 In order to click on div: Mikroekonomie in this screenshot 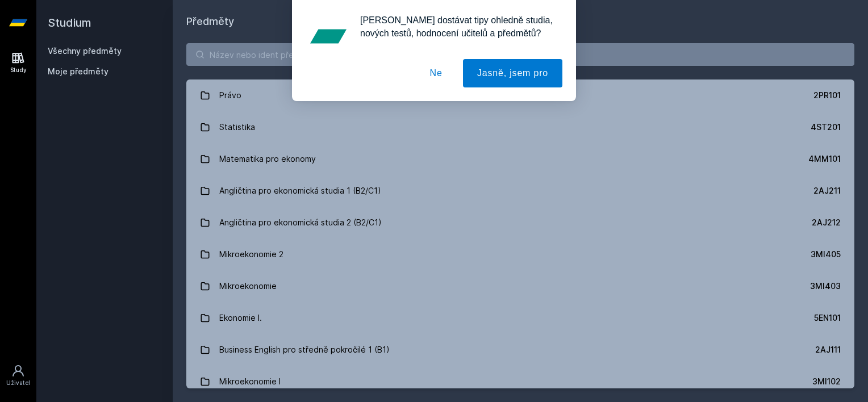, I will do `click(247, 286)`.